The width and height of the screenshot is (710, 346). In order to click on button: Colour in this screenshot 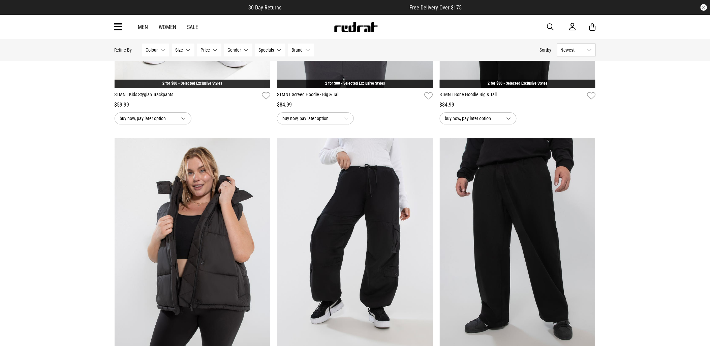, I will do `click(156, 50)`.